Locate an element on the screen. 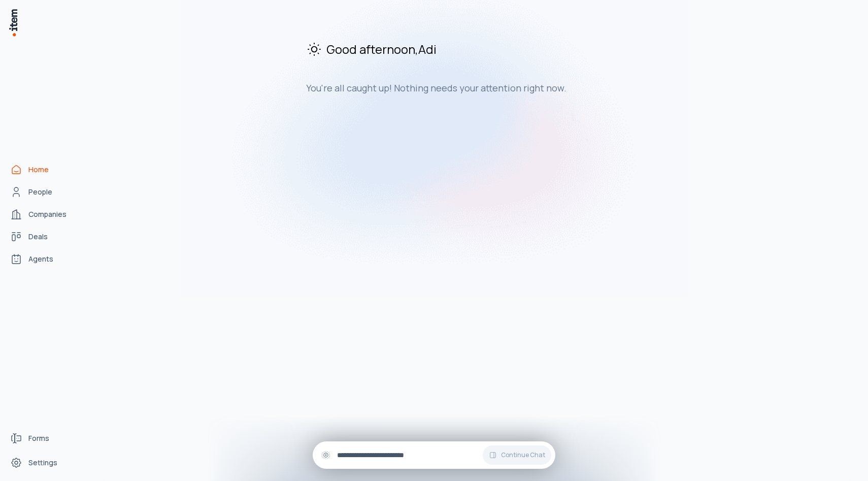 The width and height of the screenshot is (868, 481). span: Deals is located at coordinates (38, 237).